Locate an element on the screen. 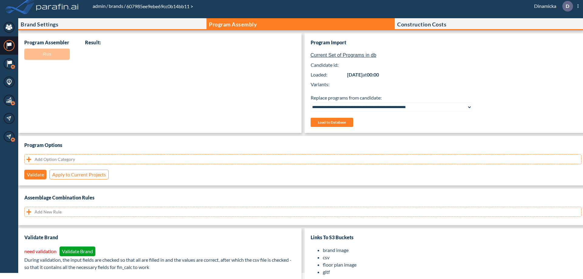 This screenshot has height=279, width=583. p: Replace programs from candidate: is located at coordinates (446, 98).